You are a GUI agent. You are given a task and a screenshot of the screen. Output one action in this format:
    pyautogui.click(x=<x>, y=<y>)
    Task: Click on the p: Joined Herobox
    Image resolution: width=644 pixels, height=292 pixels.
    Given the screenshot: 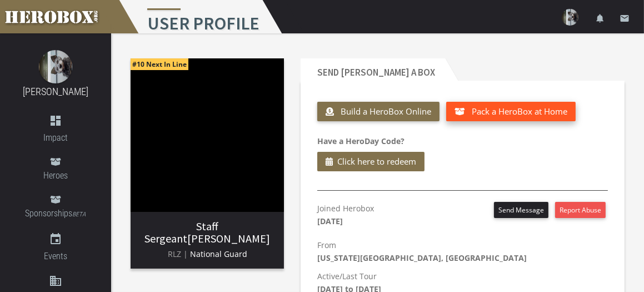 What is the action you would take?
    pyautogui.click(x=346, y=214)
    